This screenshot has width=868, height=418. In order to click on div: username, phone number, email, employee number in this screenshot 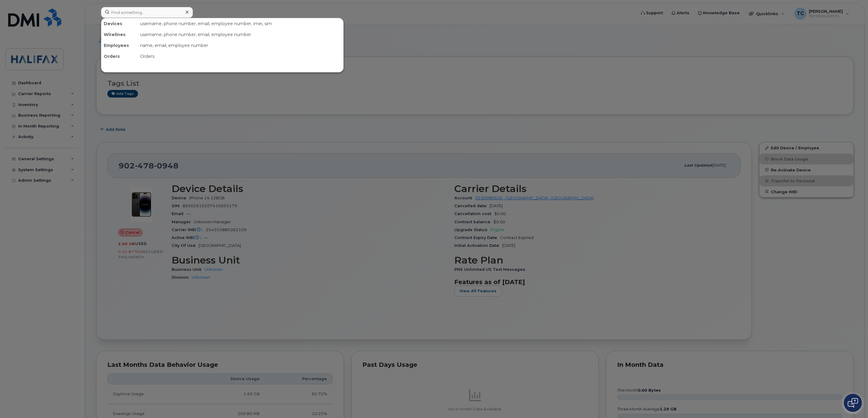, I will do `click(241, 35)`.